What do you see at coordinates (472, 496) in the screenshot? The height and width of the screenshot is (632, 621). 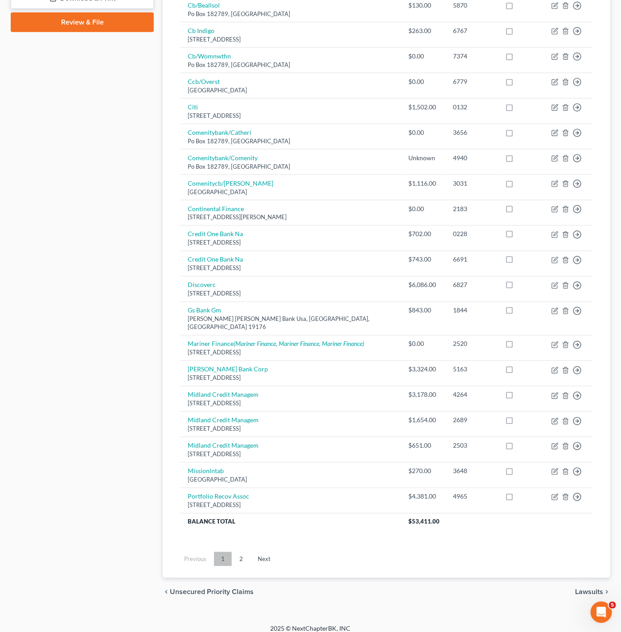 I see `div: 4965` at bounding box center [472, 496].